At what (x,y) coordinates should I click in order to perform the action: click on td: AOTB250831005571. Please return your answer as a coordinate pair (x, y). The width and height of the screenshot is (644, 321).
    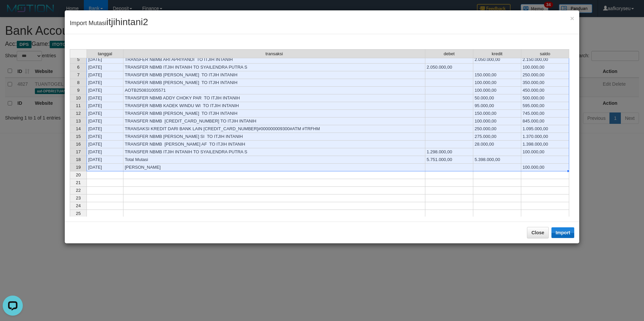
    Looking at the image, I should click on (275, 90).